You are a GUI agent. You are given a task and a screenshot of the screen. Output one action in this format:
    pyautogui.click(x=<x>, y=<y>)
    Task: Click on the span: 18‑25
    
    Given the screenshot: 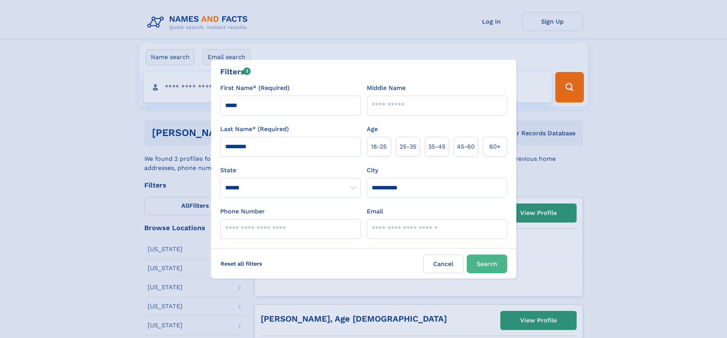 What is the action you would take?
    pyautogui.click(x=378, y=147)
    